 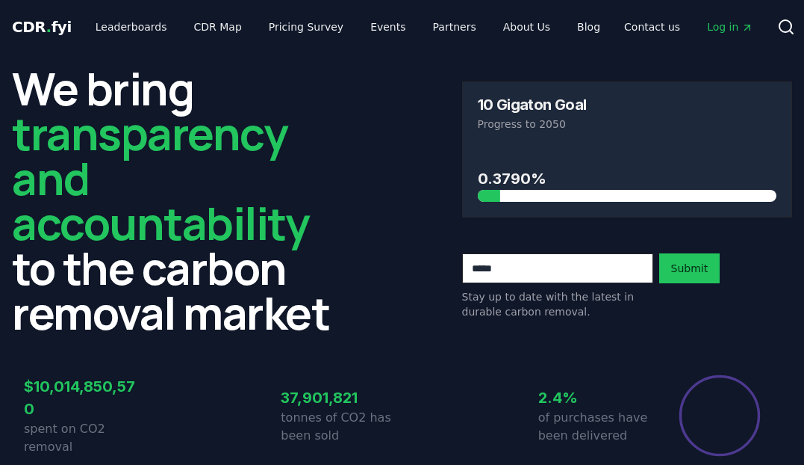 What do you see at coordinates (652, 27) in the screenshot?
I see `a: Contact us` at bounding box center [652, 27].